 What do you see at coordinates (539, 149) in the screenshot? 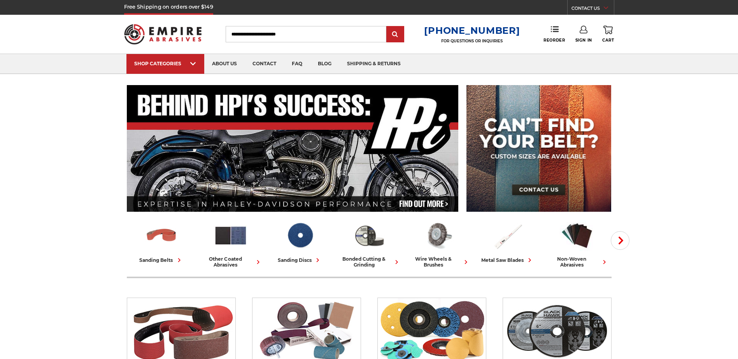
I see `img: promo banner for custom belts.` at bounding box center [539, 149].